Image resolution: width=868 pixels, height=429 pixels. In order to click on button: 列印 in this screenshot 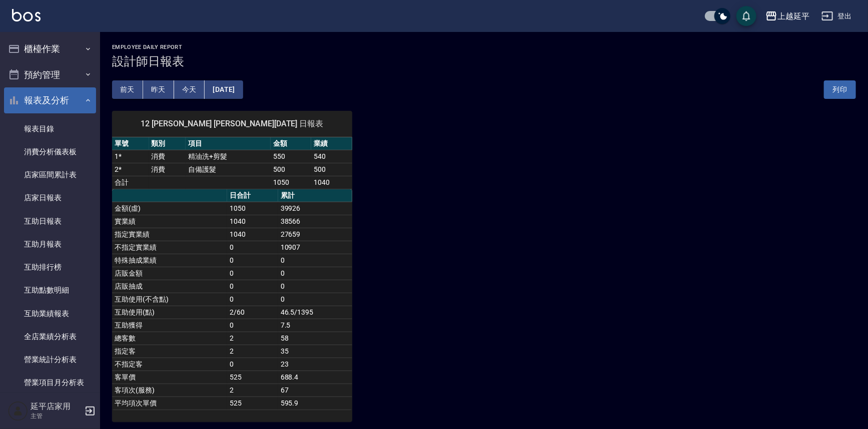, I will do `click(840, 89)`.